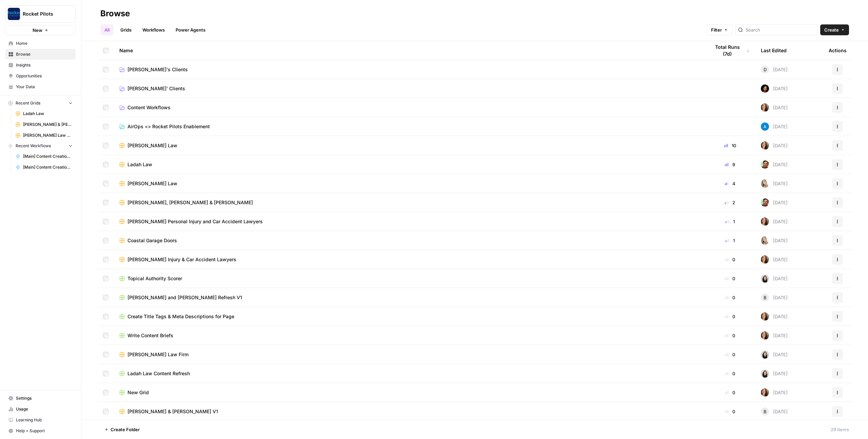 This screenshot has width=868, height=439. I want to click on a: Ladah Law, so click(44, 113).